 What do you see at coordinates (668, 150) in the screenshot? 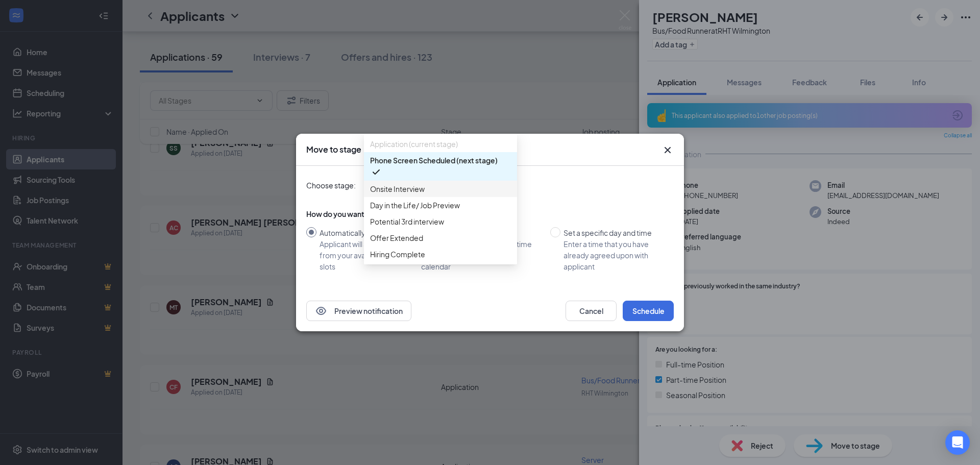
I see `svg: Cross` at bounding box center [668, 150].